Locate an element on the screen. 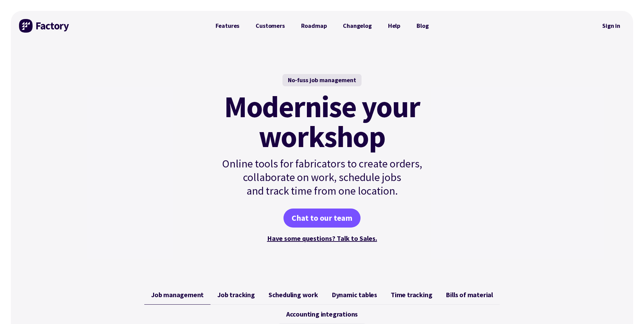 The image size is (644, 324). a: Roadmap is located at coordinates (314, 25).